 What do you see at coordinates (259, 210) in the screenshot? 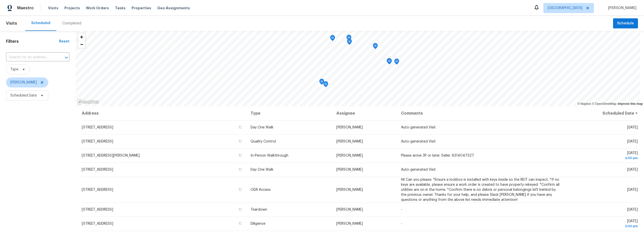
I see `span: Teardown` at bounding box center [259, 210].